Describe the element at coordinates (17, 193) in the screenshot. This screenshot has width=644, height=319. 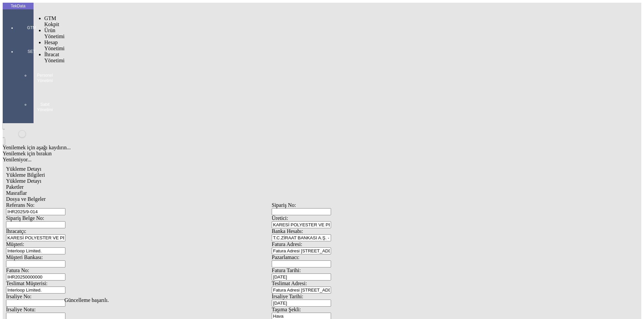
I see `span: Masraflar` at that location.